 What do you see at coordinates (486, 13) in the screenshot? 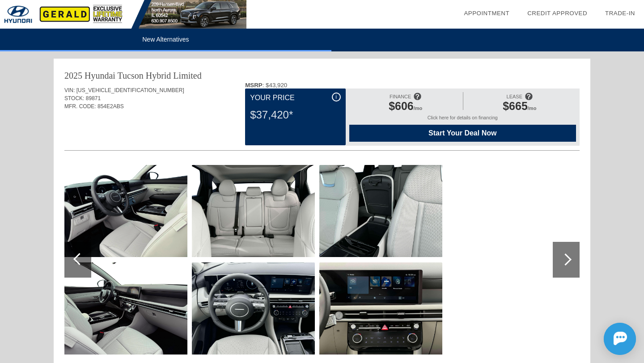
I see `a: Appointment` at bounding box center [486, 13].